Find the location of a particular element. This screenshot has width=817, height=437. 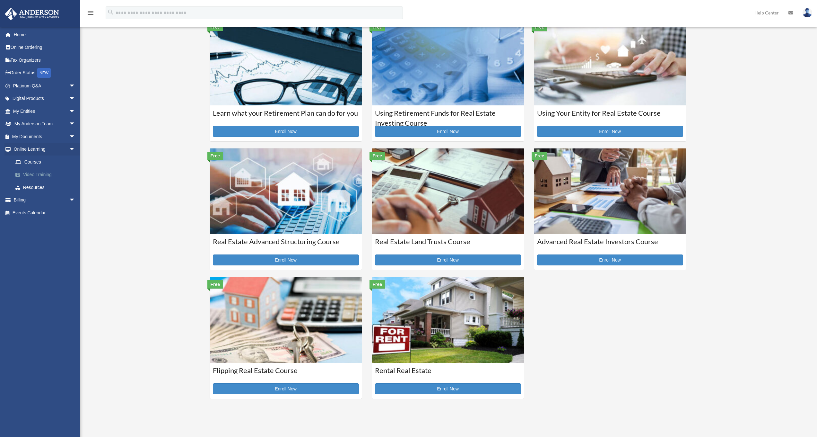

div: NEW is located at coordinates (44, 73).